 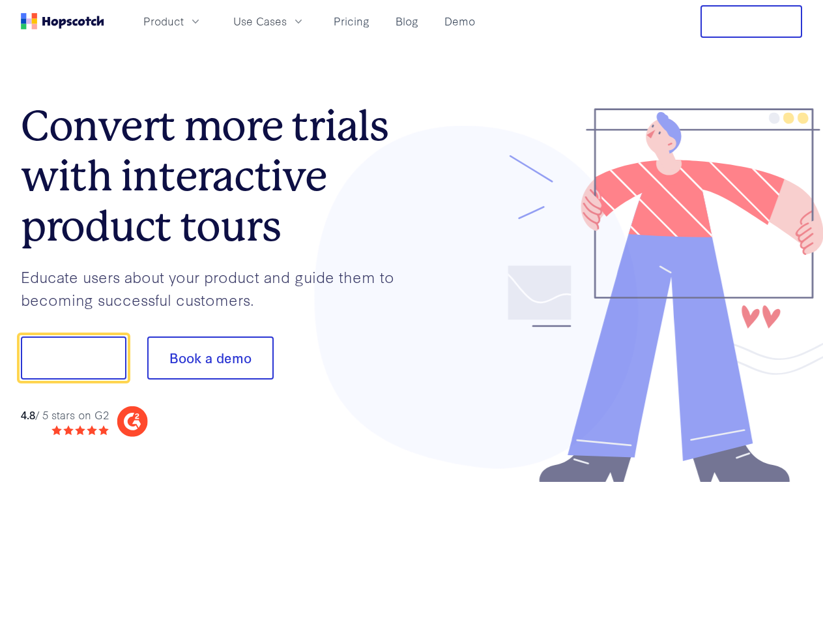 What do you see at coordinates (63, 21) in the screenshot?
I see `a: Home` at bounding box center [63, 21].